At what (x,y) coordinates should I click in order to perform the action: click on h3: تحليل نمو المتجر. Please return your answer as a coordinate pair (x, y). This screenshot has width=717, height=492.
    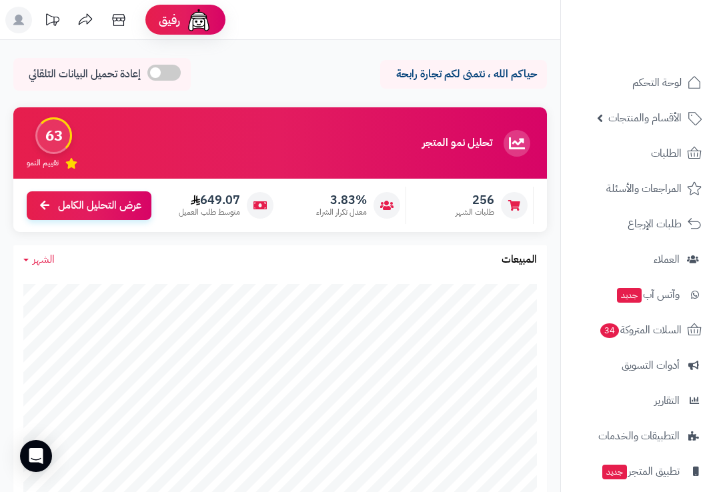
    Looking at the image, I should click on (457, 143).